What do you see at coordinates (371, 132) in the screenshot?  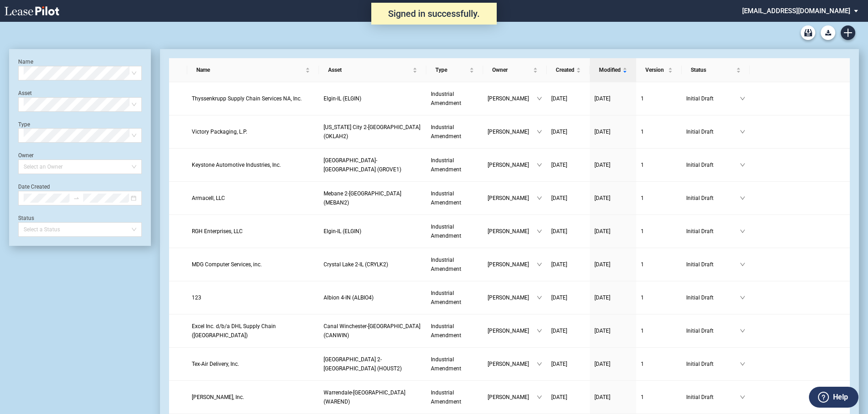 I see `span: Oklahoma City 2-OK (OKLAH2)` at bounding box center [371, 132].